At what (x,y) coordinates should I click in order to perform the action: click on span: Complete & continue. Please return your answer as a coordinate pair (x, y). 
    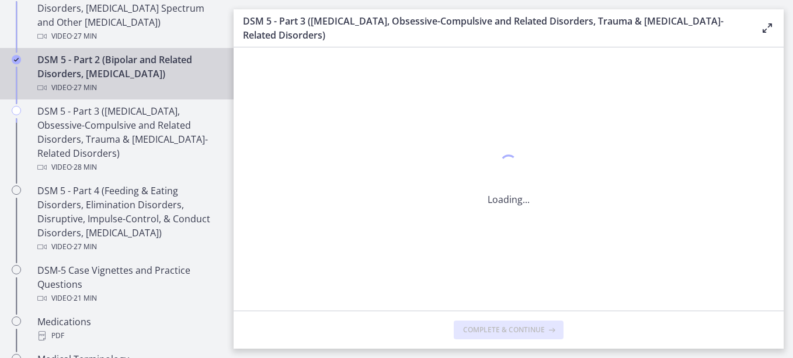
    Looking at the image, I should click on (504, 329).